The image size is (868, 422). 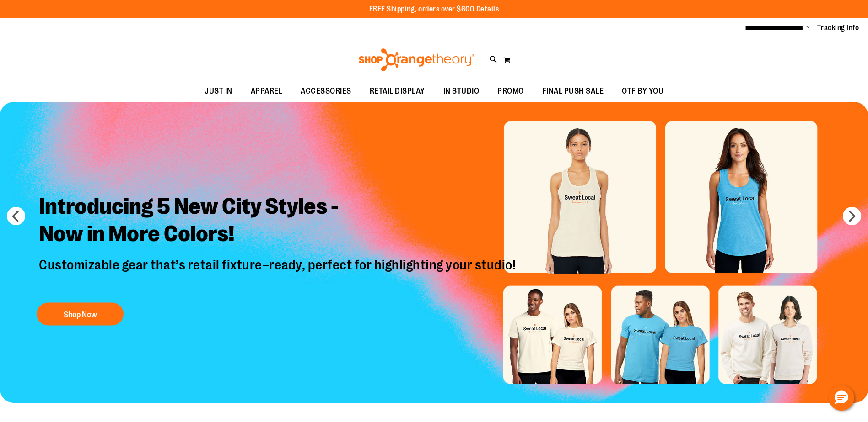 What do you see at coordinates (218, 92) in the screenshot?
I see `a: JUST IN` at bounding box center [218, 92].